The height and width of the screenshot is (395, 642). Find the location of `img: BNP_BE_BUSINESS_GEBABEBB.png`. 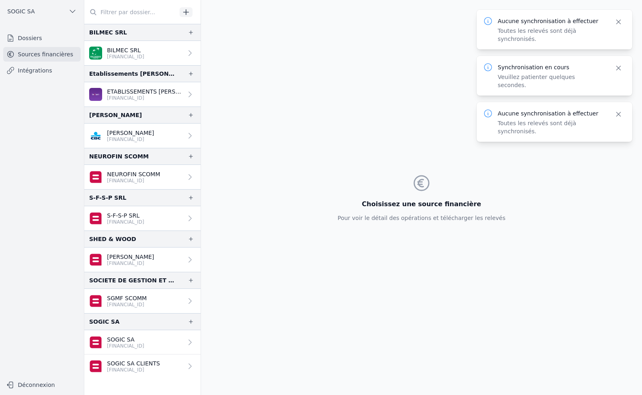

img: BNP_BE_BUSINESS_GEBABEBB.png is located at coordinates (96, 53).